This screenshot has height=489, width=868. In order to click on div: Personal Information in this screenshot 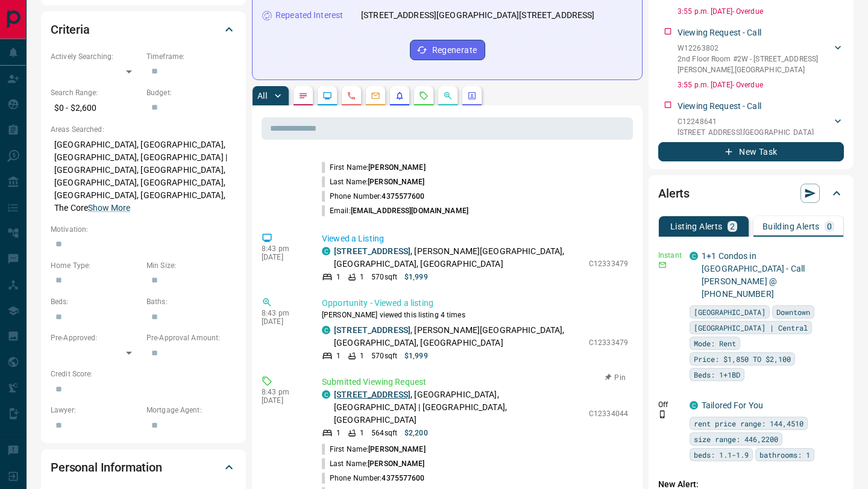, I will do `click(144, 467)`.